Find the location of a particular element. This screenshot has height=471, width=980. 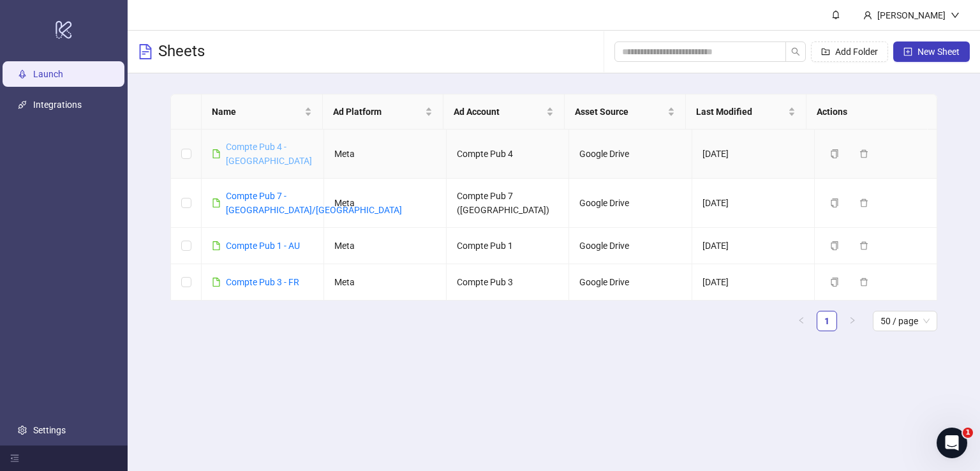

li: 1 is located at coordinates (827, 321).